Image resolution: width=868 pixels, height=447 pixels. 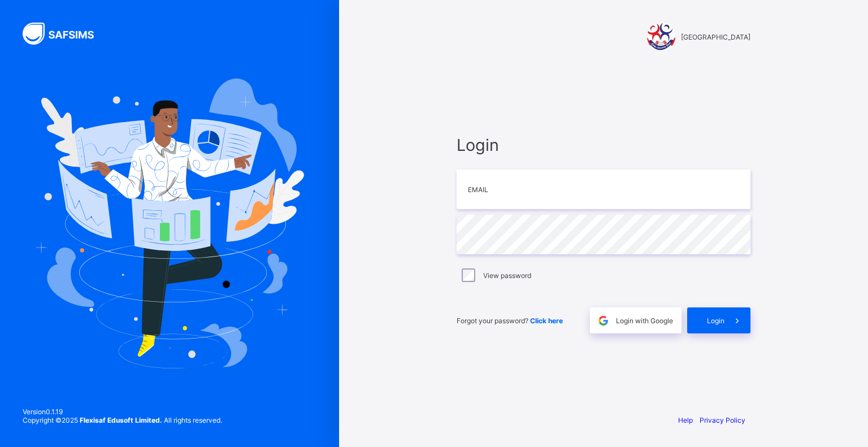 What do you see at coordinates (122, 420) in the screenshot?
I see `span: Copyright © 2025 All rights reserved.` at bounding box center [122, 420].